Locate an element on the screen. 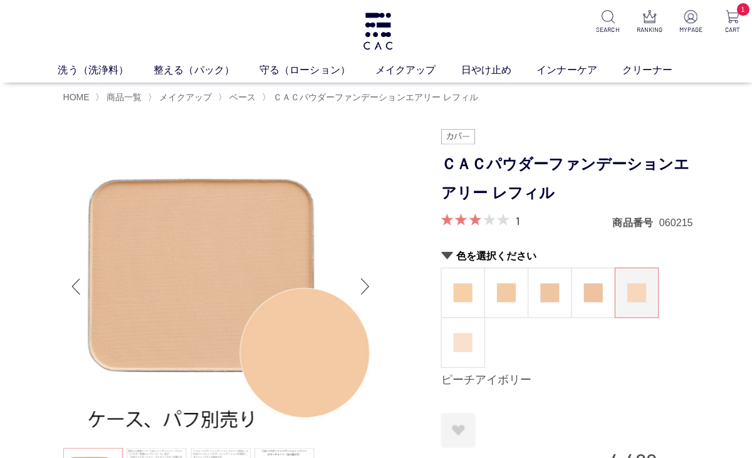  div: Previous slide is located at coordinates (75, 285).